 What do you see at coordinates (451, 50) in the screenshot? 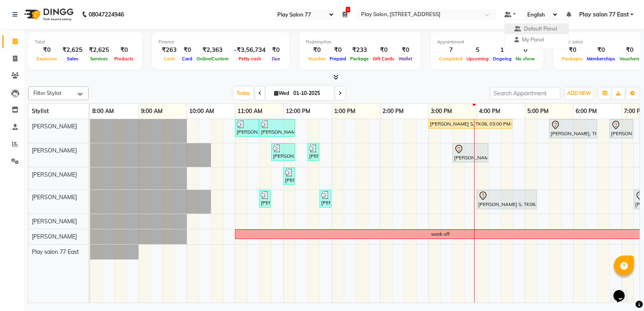
I see `div: 7` at bounding box center [451, 50].